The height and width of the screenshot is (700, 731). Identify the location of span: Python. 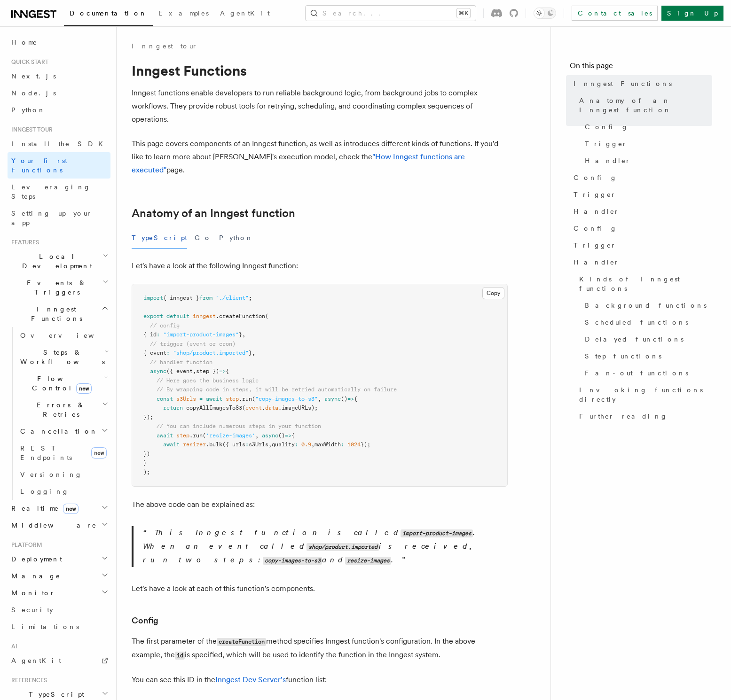
(29, 110).